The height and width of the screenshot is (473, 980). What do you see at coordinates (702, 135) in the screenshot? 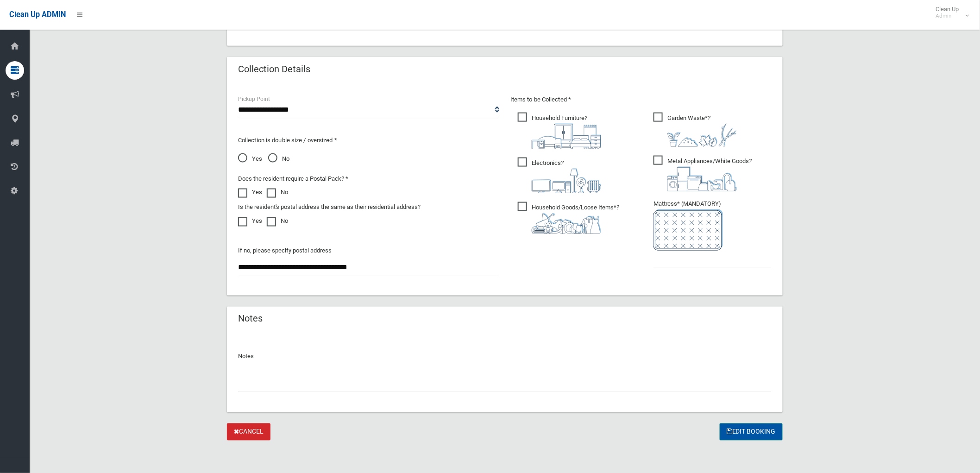
I see `img: 4fd8a5c772b2c999c83690221e5242e0.png` at bounding box center [702, 135].